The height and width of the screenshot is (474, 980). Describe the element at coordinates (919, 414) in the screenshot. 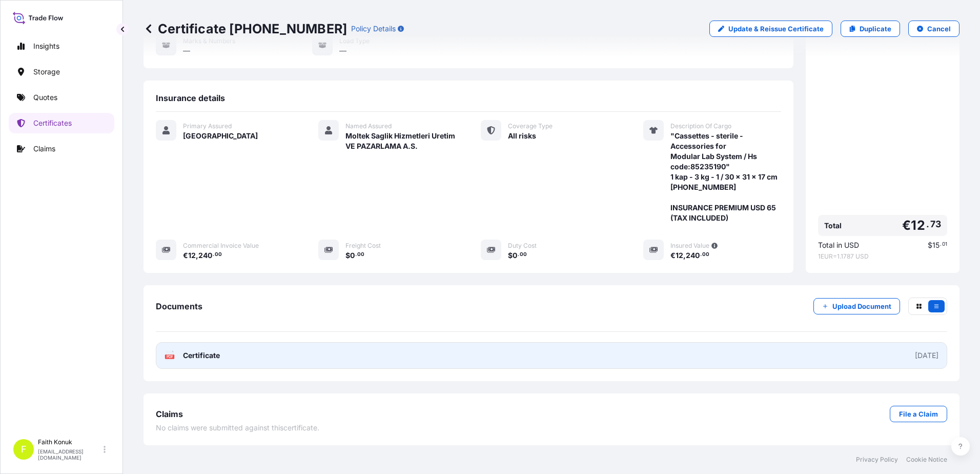

I see `a: File a Claim` at that location.